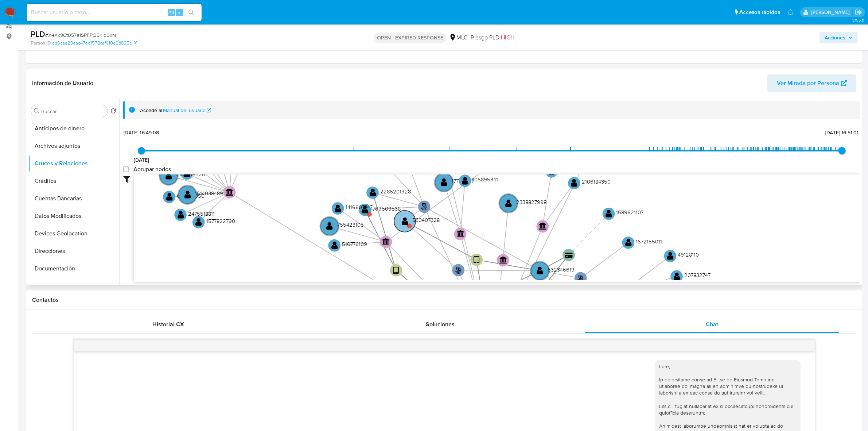  Describe the element at coordinates (426, 220) in the screenshot. I see `text: 530407328` at that location.